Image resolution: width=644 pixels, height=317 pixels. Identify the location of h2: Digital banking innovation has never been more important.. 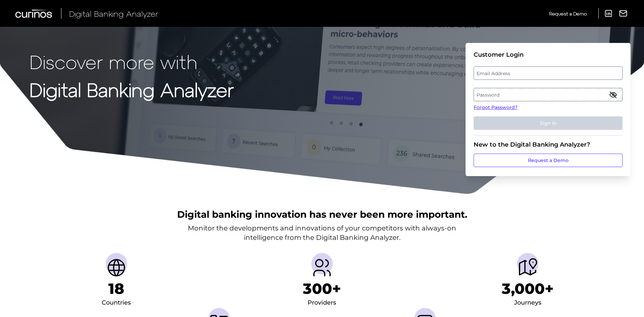
(322, 214).